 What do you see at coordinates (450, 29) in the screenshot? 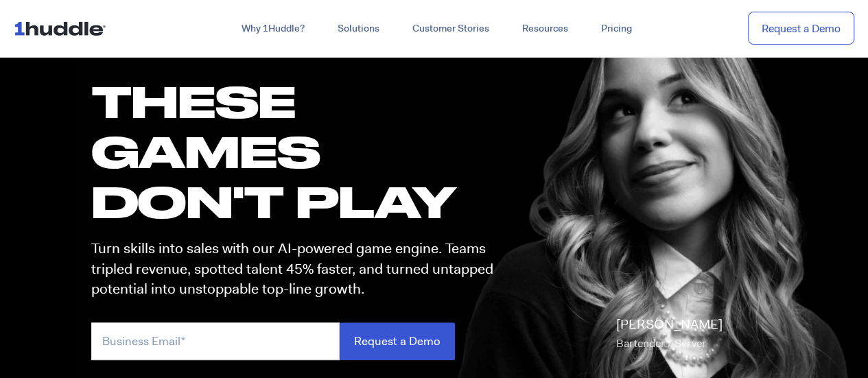
I see `a: Customer Stories` at bounding box center [450, 29].